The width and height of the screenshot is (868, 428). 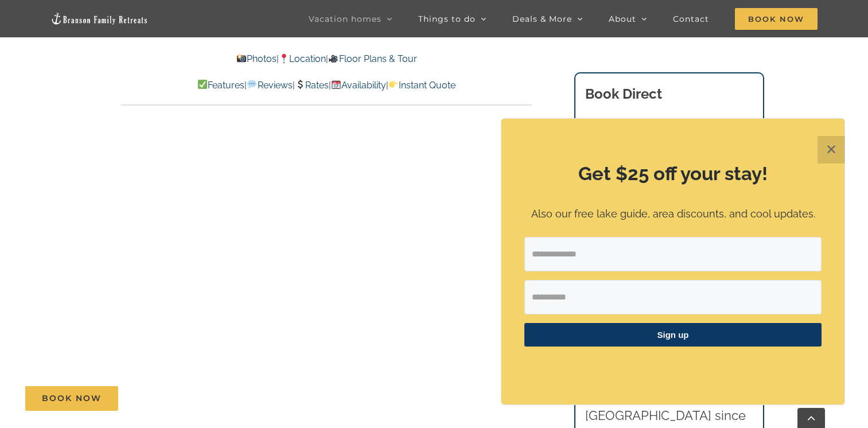 I want to click on b: Book Direct, so click(x=624, y=94).